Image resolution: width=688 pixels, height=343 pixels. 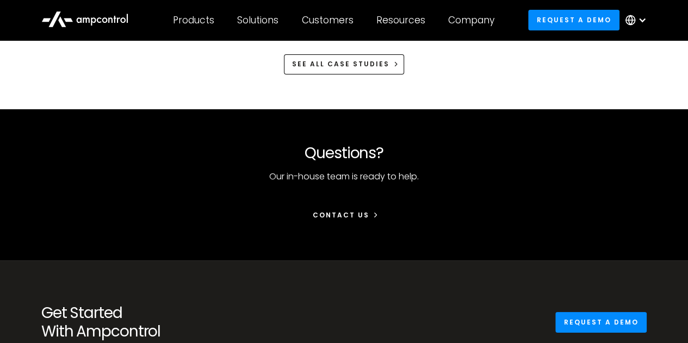 What do you see at coordinates (344, 64) in the screenshot?
I see `a: see all case studies` at bounding box center [344, 64].